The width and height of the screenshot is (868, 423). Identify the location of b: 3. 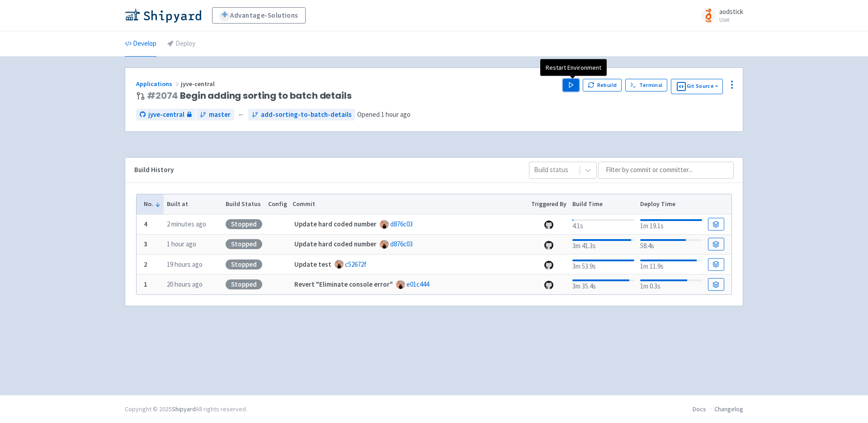
(146, 243).